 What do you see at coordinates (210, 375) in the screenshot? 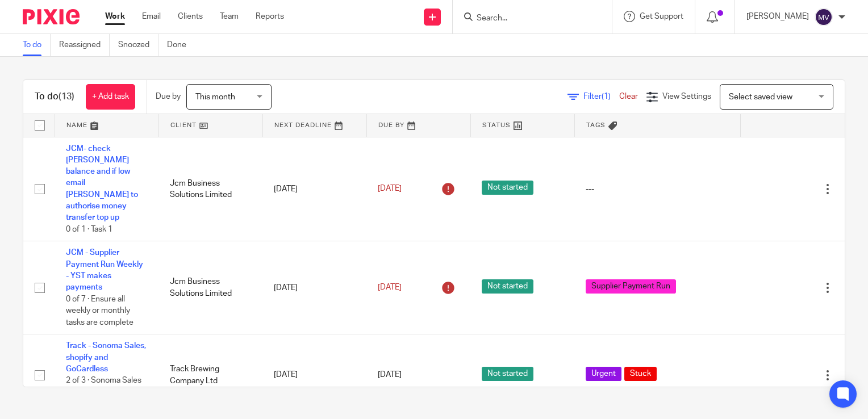
I see `td: Track Brewing Company Ltd` at bounding box center [210, 375].